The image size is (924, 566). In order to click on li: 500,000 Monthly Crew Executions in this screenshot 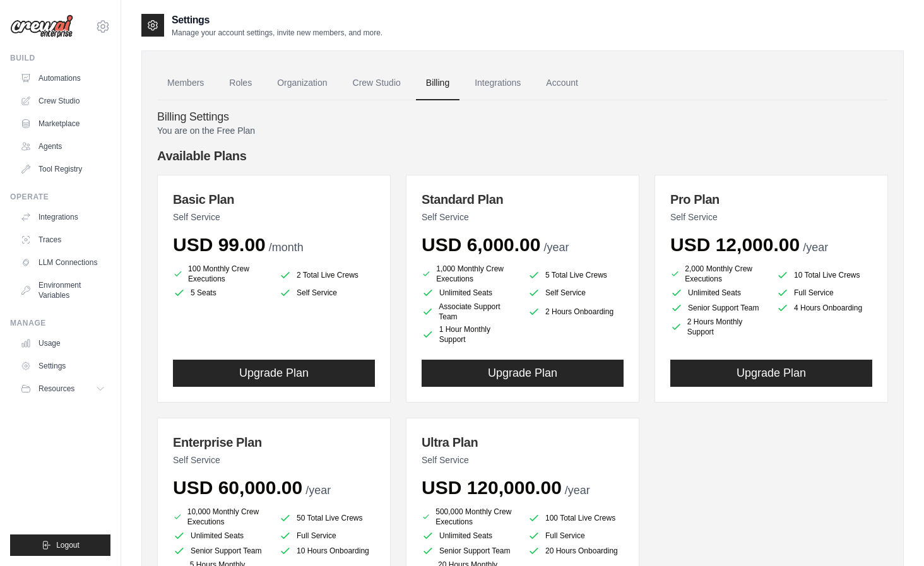, I will do `click(469, 516)`.